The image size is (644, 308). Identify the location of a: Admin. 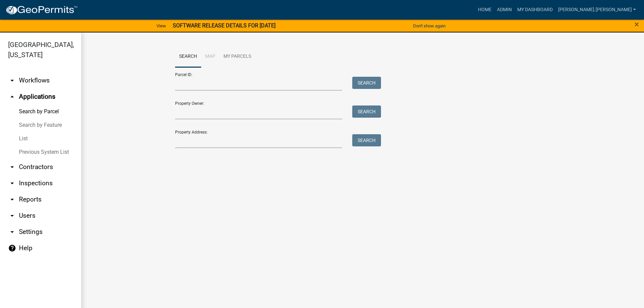
(504, 10).